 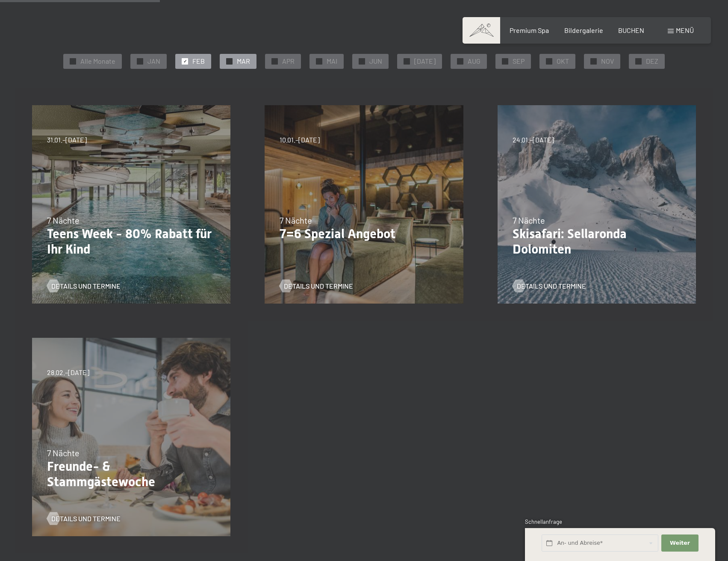 What do you see at coordinates (131, 242) in the screenshot?
I see `p: Teens Week - 80% Rabatt für Ihr Kind` at bounding box center [131, 242].